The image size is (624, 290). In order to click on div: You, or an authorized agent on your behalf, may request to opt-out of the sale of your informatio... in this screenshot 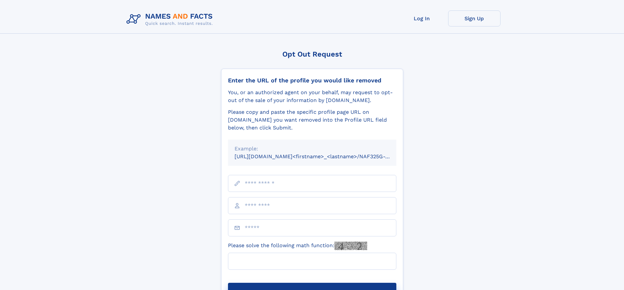, I will do `click(312, 97)`.